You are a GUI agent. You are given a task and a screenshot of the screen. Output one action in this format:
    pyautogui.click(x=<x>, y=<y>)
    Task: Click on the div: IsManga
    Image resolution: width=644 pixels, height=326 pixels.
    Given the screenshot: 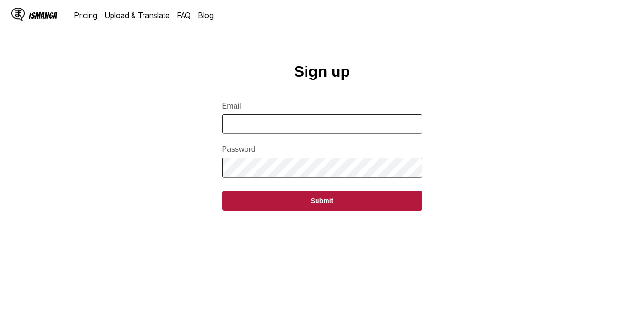 What is the action you would take?
    pyautogui.click(x=43, y=15)
    